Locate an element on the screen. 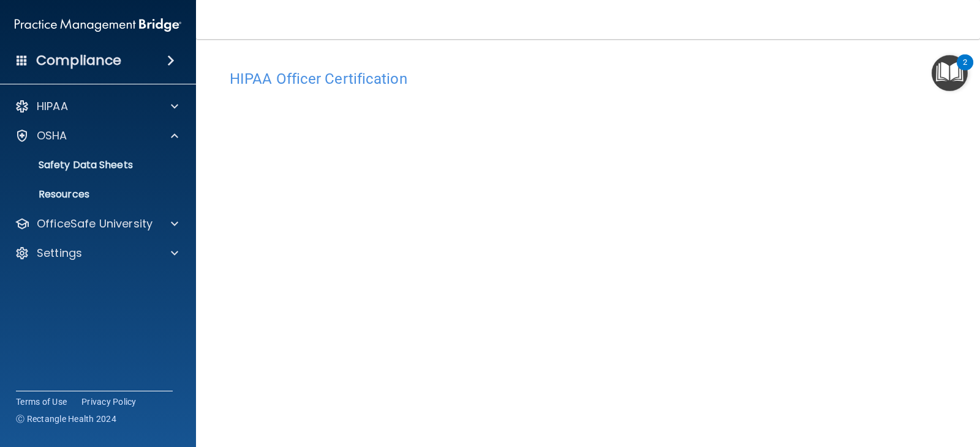  p: Safety Data Sheets is located at coordinates (91, 165).